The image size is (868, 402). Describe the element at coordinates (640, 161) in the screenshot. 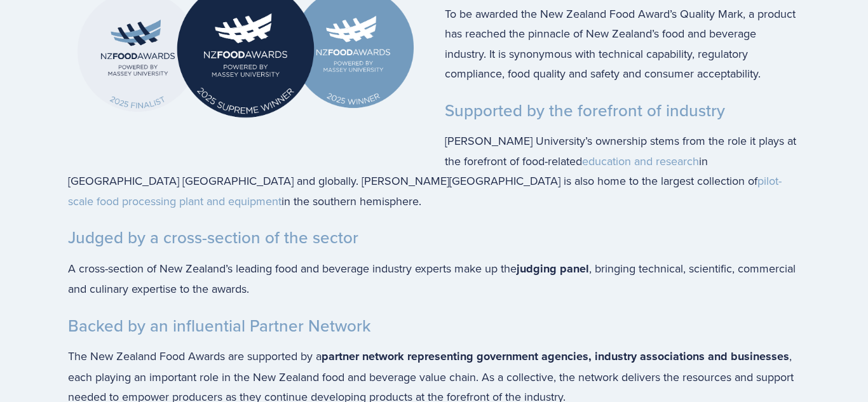

I see `a: education and research` at that location.